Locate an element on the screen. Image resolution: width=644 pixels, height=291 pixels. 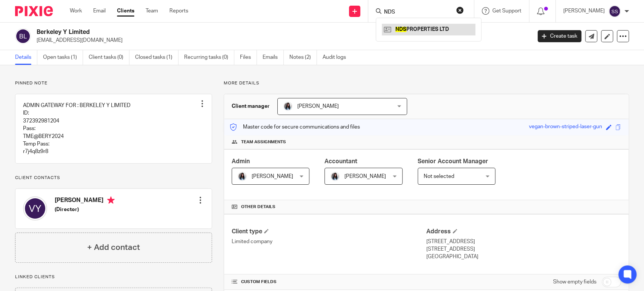
h4: + Add contact is located at coordinates (113, 248).